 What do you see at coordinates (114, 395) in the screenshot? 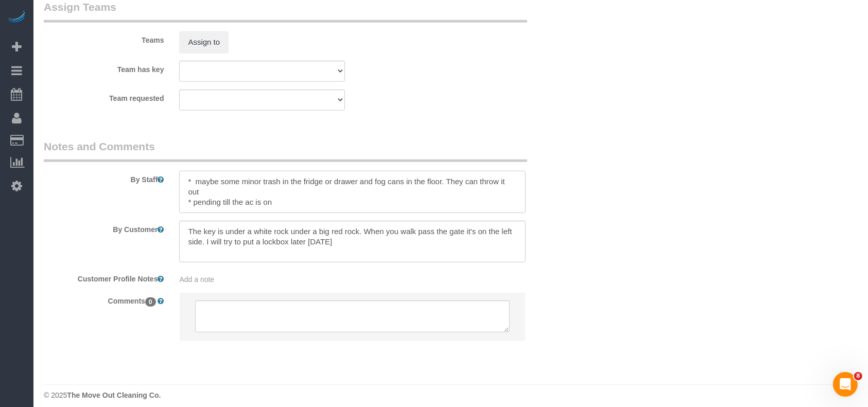
I see `strong: The Move Out Cleaning Co.` at bounding box center [114, 395].